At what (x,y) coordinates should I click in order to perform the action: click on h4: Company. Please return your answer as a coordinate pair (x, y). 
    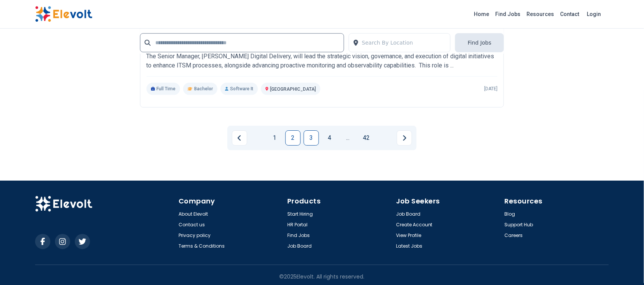
    Looking at the image, I should click on (231, 201).